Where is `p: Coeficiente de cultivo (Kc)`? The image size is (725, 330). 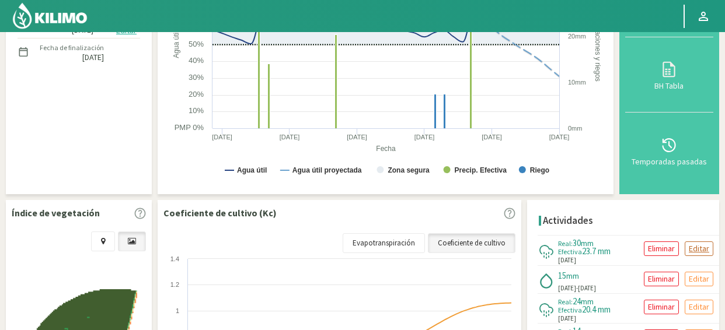 p: Coeficiente de cultivo (Kc) is located at coordinates (220, 213).